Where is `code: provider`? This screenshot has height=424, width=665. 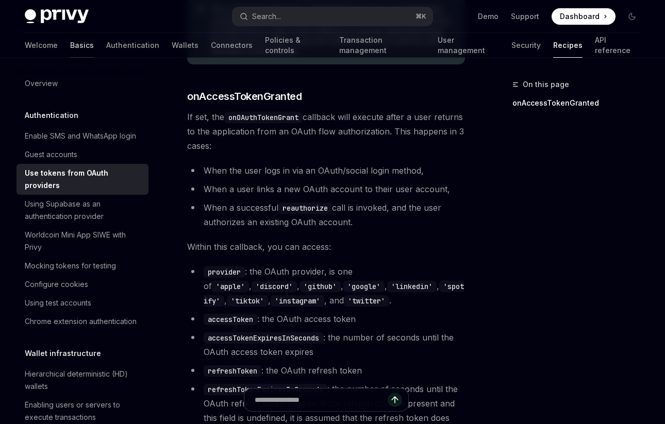 code: provider is located at coordinates (224, 272).